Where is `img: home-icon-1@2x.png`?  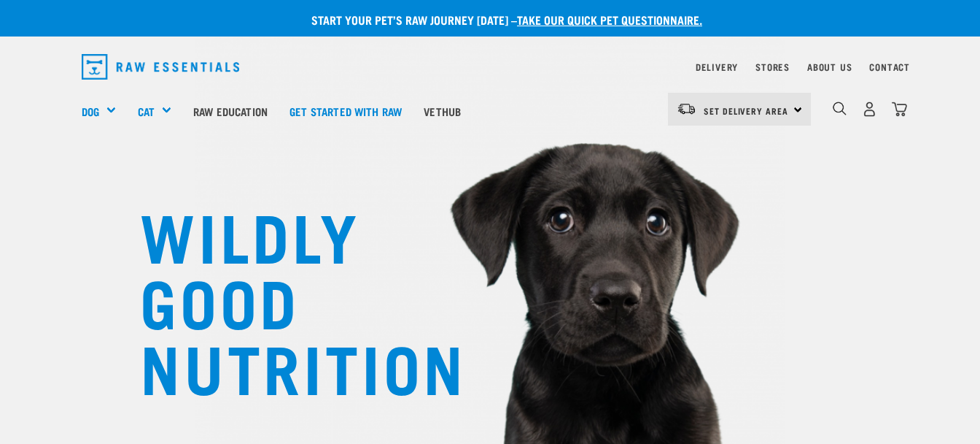 img: home-icon-1@2x.png is located at coordinates (839, 108).